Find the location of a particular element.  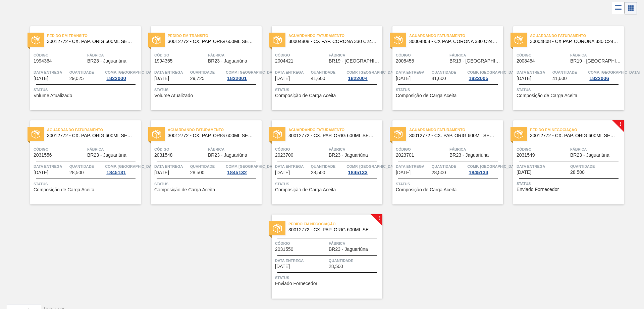

a: statusAguardando Faturamento30012772 - CX. PAP. ORIG 600ML SEMI AUTOM C12 429Código2031556Fábrica... is located at coordinates (80, 162).